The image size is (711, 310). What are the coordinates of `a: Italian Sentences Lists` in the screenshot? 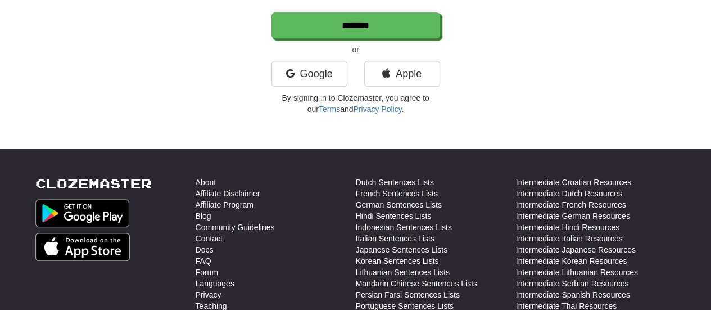 It's located at (395, 238).